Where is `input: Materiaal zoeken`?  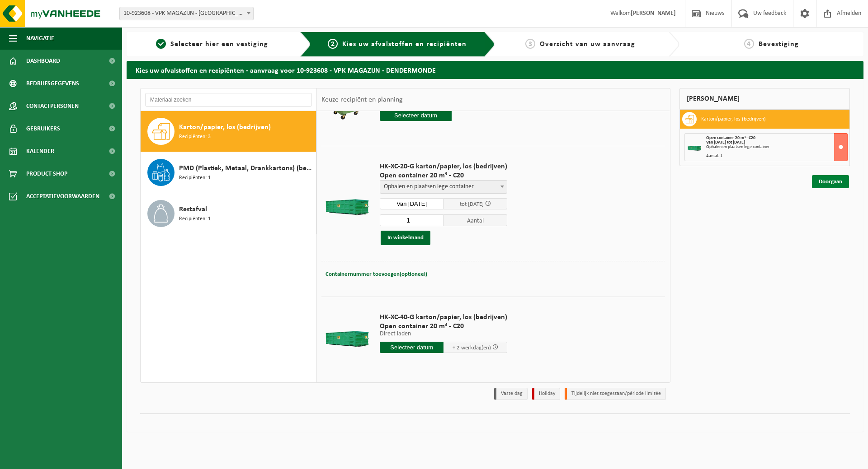 input: Materiaal zoeken is located at coordinates (228, 100).